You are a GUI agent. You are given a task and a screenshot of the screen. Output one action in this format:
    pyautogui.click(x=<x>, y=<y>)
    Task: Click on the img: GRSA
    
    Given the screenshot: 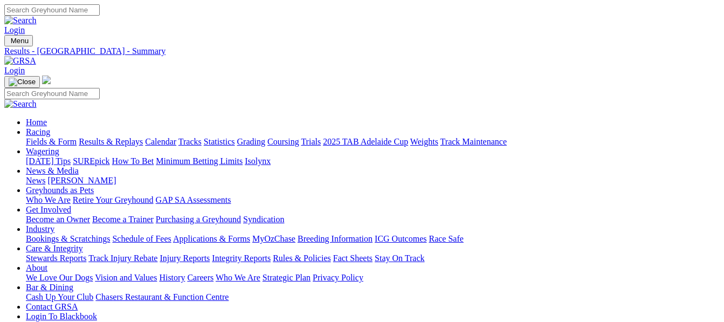 What is the action you would take?
    pyautogui.click(x=20, y=61)
    